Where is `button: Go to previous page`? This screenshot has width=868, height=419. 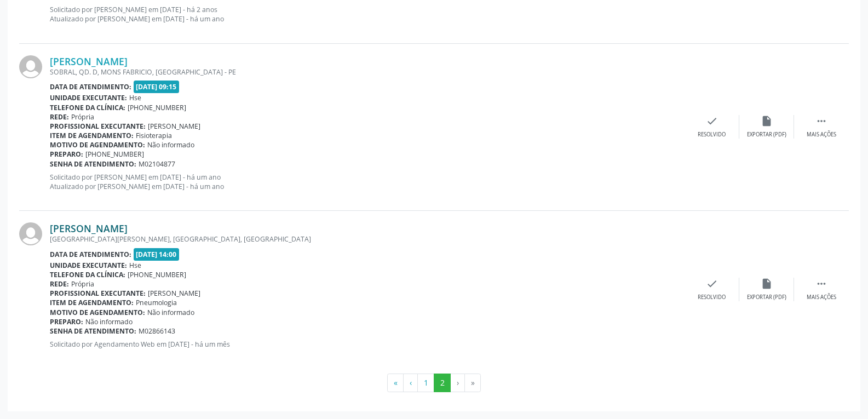
button: Go to previous page is located at coordinates (410, 383).